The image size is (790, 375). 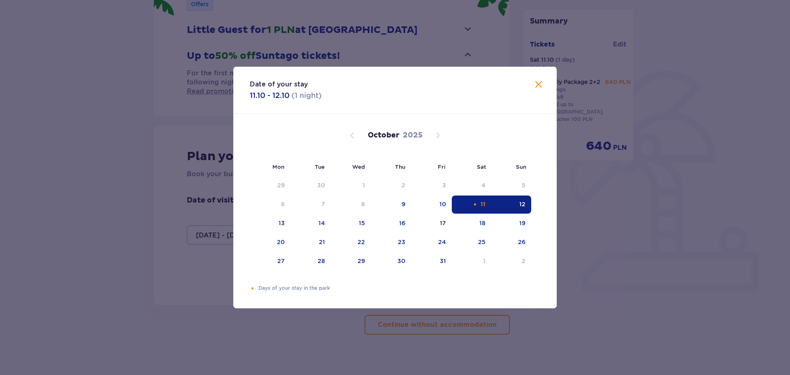 What do you see at coordinates (320, 167) in the screenshot?
I see `small: Tue` at bounding box center [320, 167].